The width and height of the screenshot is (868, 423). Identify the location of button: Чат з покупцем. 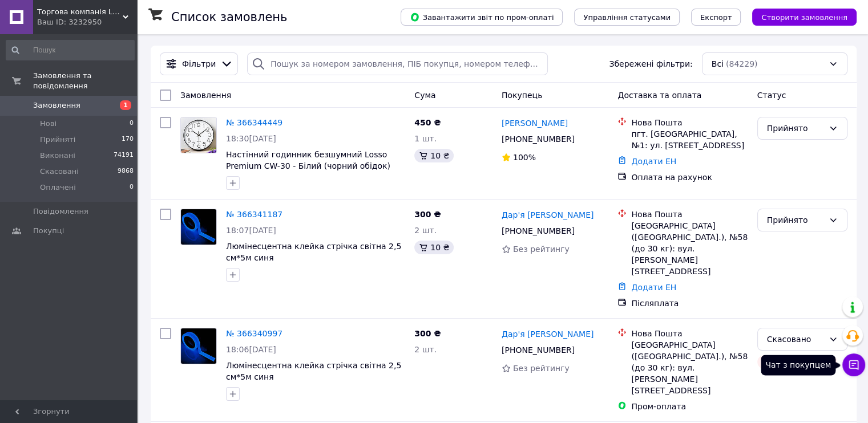
(853, 365).